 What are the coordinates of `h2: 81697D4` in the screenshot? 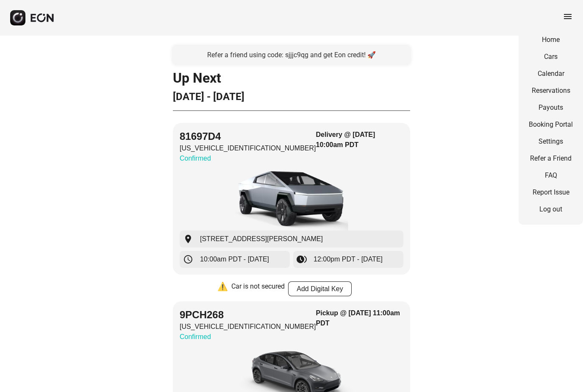 It's located at (248, 136).